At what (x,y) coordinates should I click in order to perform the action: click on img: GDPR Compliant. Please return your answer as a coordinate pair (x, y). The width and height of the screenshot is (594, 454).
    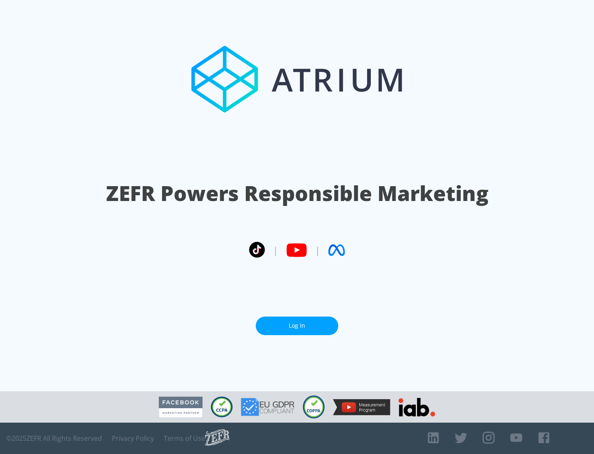
    Looking at the image, I should click on (268, 407).